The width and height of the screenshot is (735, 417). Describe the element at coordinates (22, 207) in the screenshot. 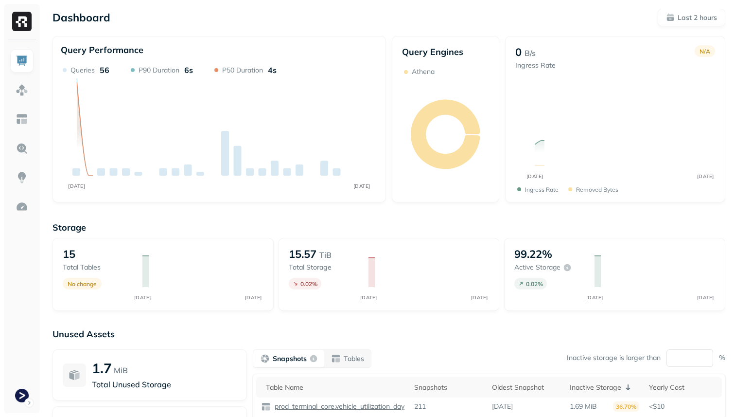

I see `img: Optimization` at that location.